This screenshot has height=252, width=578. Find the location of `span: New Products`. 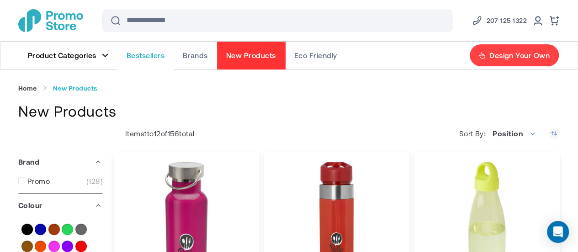

span: New Products is located at coordinates (251, 55).